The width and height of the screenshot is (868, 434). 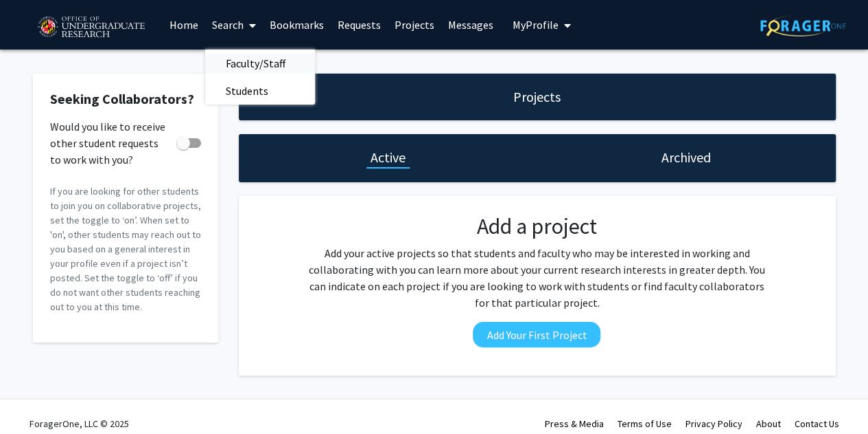 I want to click on span: My Profile, so click(x=536, y=25).